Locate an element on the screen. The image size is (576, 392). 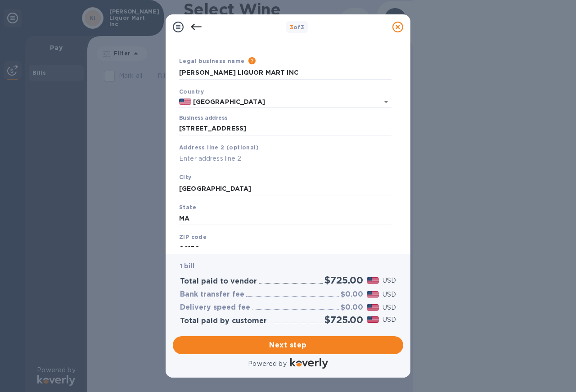
h3: Total paid by customer is located at coordinates (223, 321).